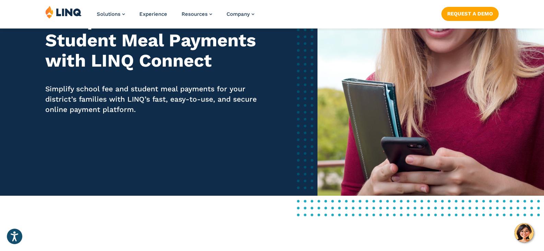 This screenshot has height=251, width=544. Describe the element at coordinates (197, 14) in the screenshot. I see `a: Resources` at that location.